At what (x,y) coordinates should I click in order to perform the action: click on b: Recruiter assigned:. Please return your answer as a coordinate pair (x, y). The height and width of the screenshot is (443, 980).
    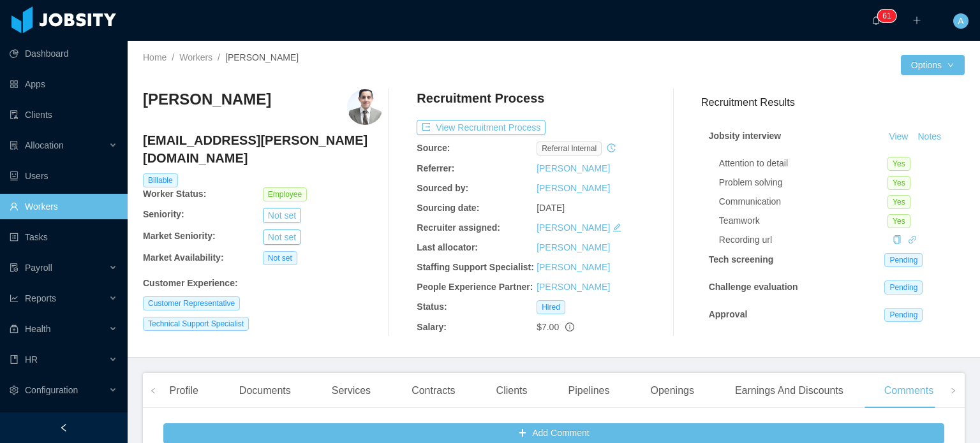
    Looking at the image, I should click on (458, 228).